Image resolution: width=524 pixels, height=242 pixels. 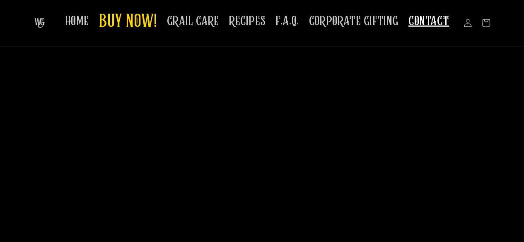 What do you see at coordinates (128, 22) in the screenshot?
I see `span: BUY NOW!` at bounding box center [128, 22].